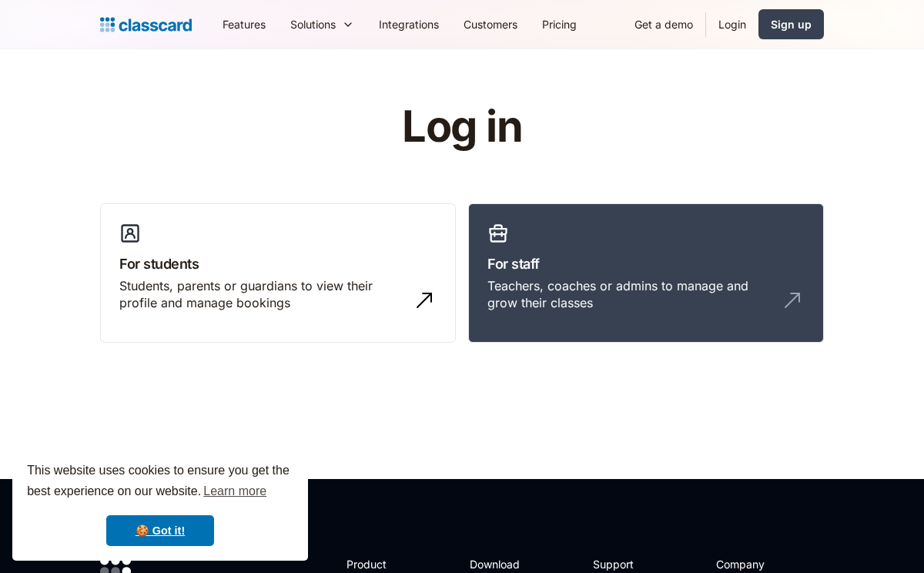 This screenshot has width=924, height=573. I want to click on a: Features, so click(244, 24).